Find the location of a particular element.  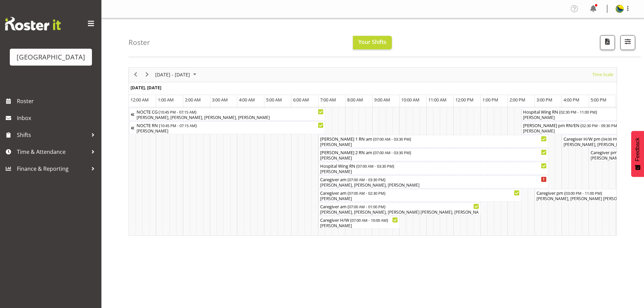

span: Inbox is located at coordinates (58, 118).